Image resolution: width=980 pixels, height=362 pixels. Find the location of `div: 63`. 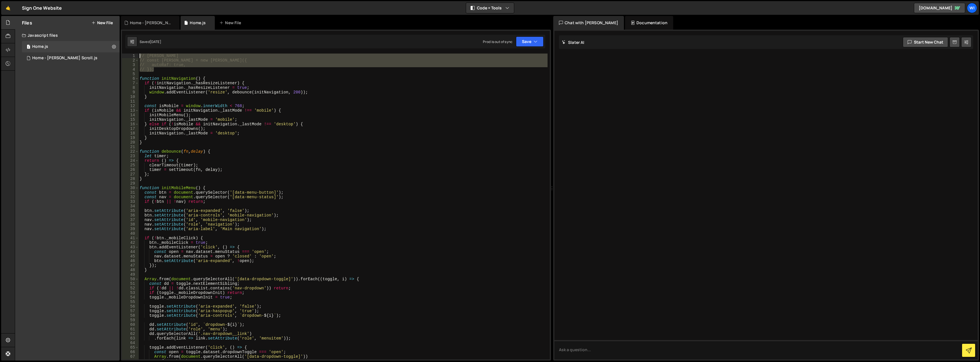

div: 63 is located at coordinates (130, 339).